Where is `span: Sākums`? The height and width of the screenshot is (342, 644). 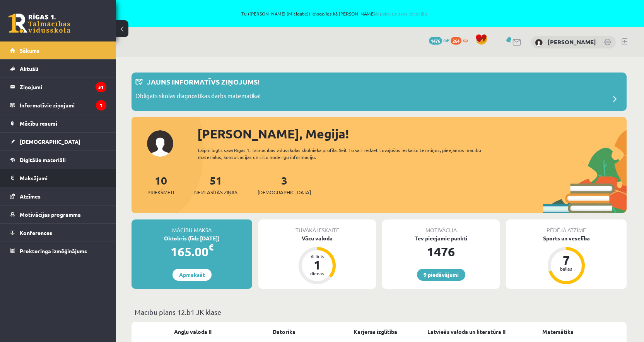 span: Sākums is located at coordinates (29, 50).